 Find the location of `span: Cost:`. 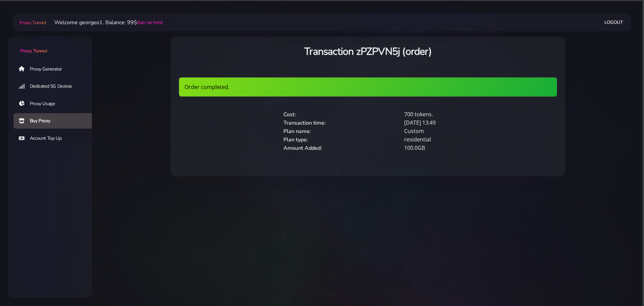

span: Cost: is located at coordinates (289, 114).